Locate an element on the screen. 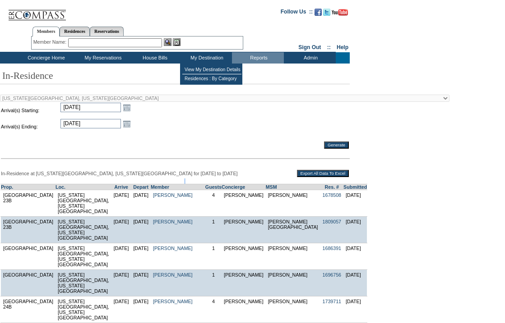 The height and width of the screenshot is (323, 505). input: Export All Data To Excel is located at coordinates (322, 174).